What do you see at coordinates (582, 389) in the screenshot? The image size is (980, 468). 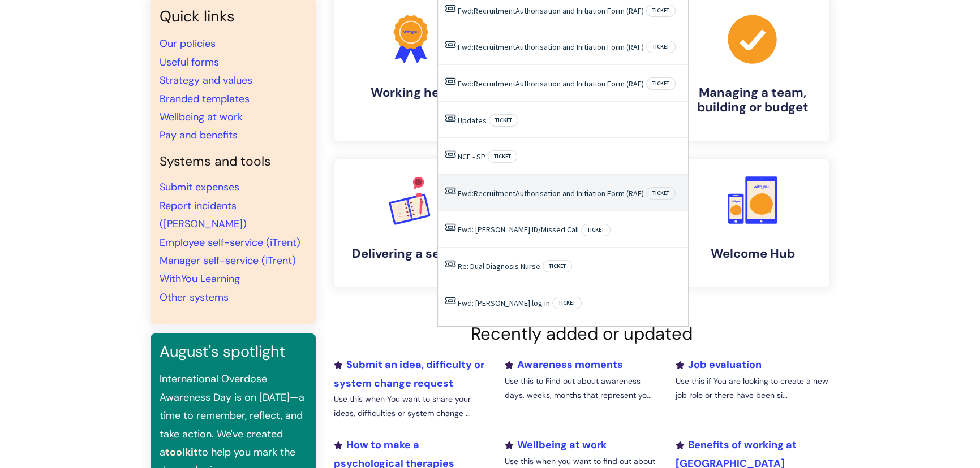 I see `p: Use this to Find out about awareness days, weeks, months that represent yo...` at bounding box center [582, 389].